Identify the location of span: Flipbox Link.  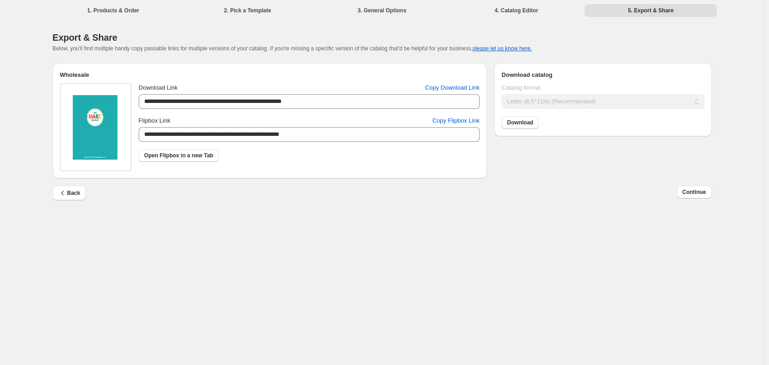
(154, 120).